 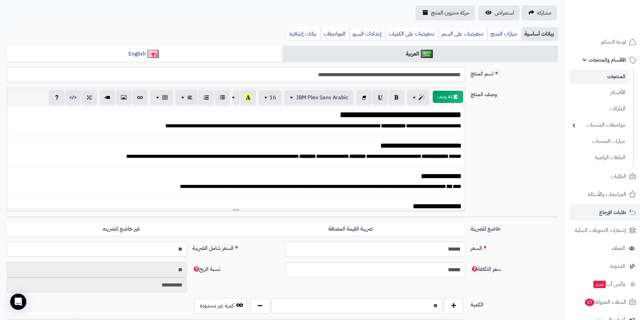 I want to click on a: English, so click(x=144, y=54).